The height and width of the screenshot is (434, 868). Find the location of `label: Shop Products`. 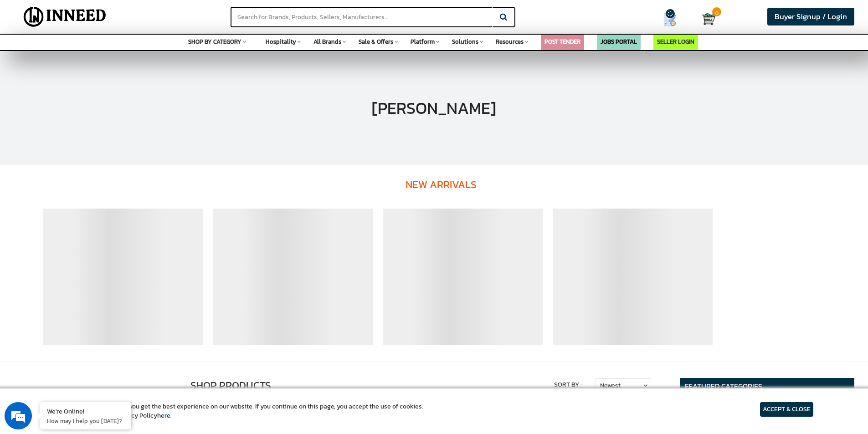

label: Shop Products is located at coordinates (231, 385).